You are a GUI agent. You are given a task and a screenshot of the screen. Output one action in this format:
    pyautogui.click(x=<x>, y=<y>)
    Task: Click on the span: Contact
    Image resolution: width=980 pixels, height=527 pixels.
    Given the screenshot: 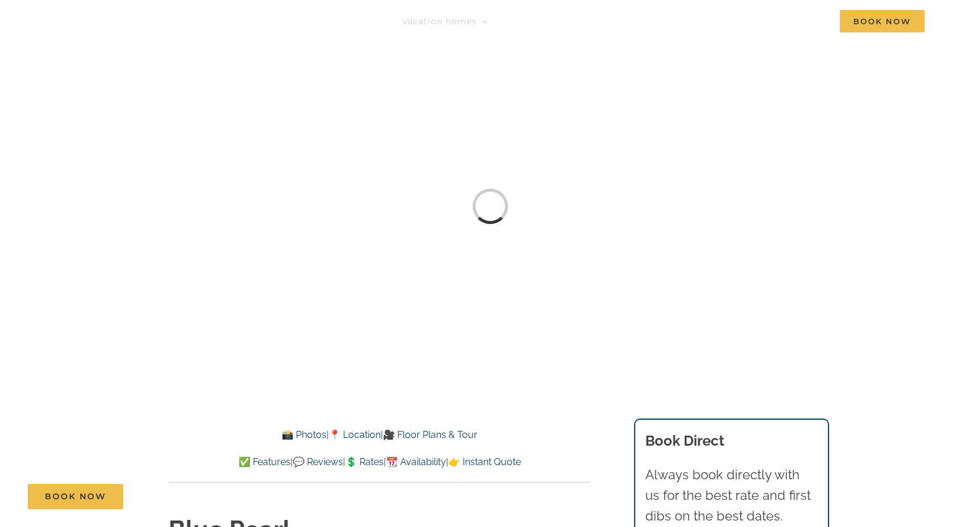 What is the action you would take?
    pyautogui.click(x=794, y=21)
    